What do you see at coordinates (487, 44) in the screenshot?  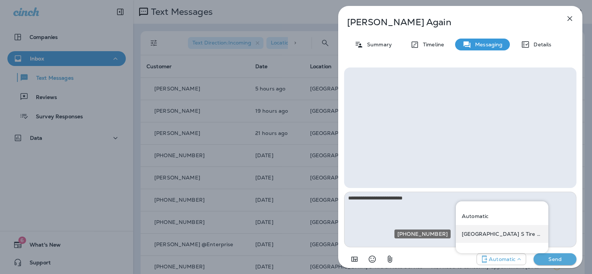 I see `p: Messaging` at bounding box center [487, 44].